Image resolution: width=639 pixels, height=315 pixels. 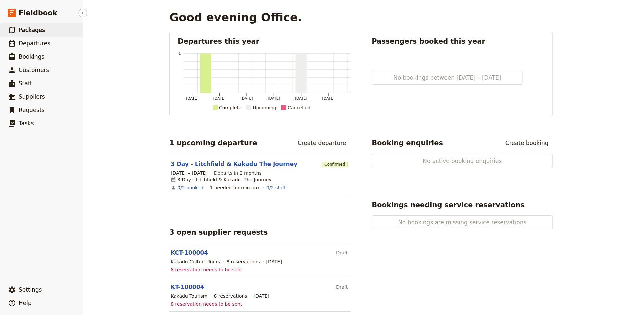 I want to click on a: Create booking, so click(x=527, y=143).